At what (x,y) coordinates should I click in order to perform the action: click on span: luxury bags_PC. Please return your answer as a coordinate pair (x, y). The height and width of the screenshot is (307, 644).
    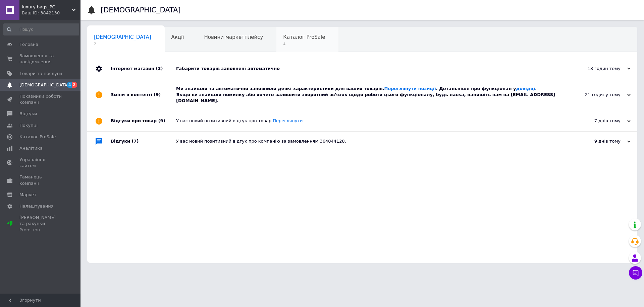
    Looking at the image, I should click on (47, 7).